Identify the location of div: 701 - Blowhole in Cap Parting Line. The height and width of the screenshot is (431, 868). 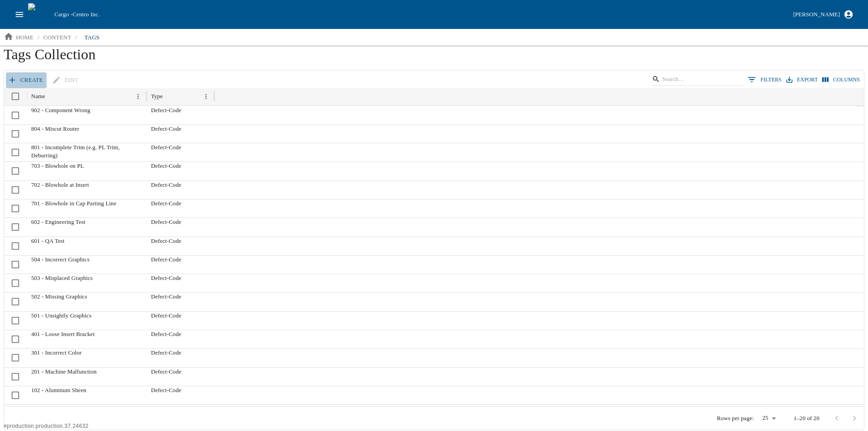
(86, 208).